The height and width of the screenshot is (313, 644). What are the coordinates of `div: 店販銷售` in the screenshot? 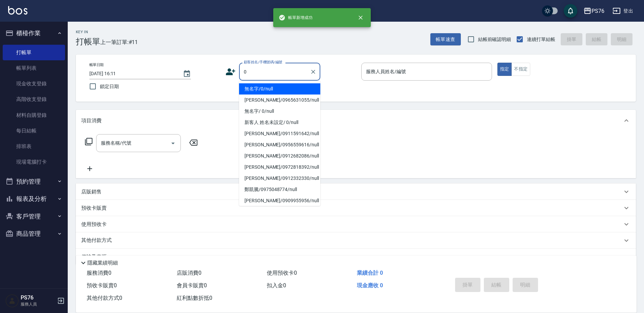 It's located at (356, 192).